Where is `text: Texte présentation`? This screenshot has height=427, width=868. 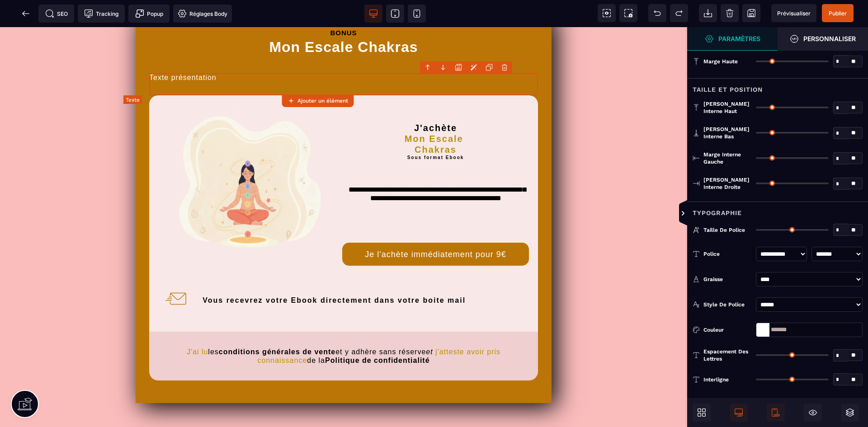 text: Texte présentation is located at coordinates (343, 57).